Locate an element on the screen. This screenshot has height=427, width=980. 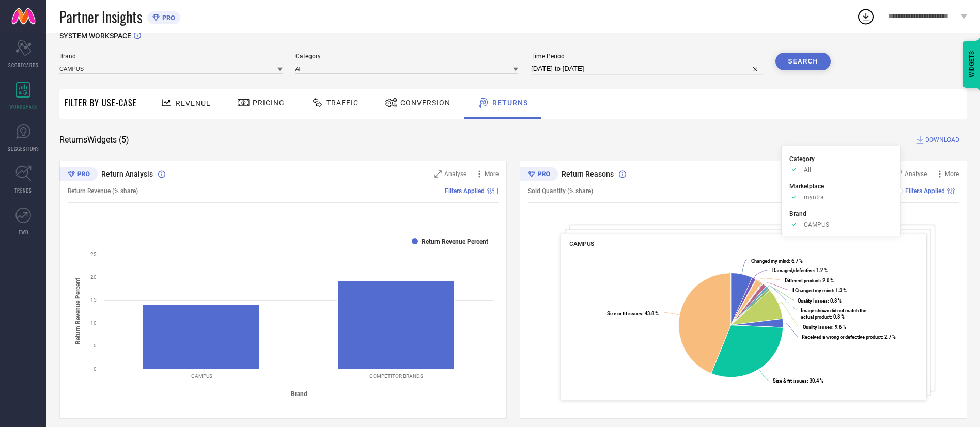
text: 25 is located at coordinates (94, 254).